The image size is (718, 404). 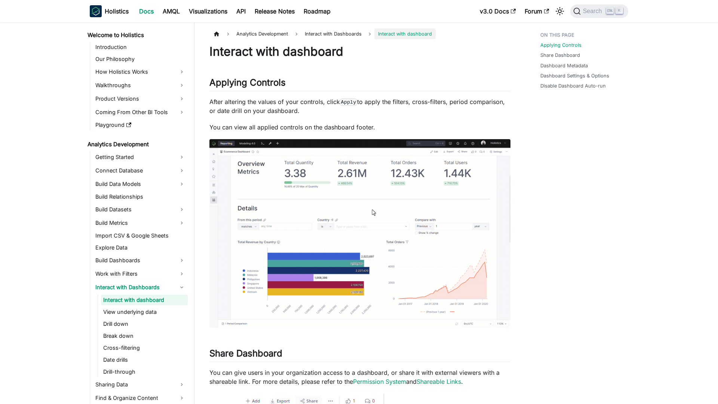 I want to click on a: Drill down, so click(x=144, y=324).